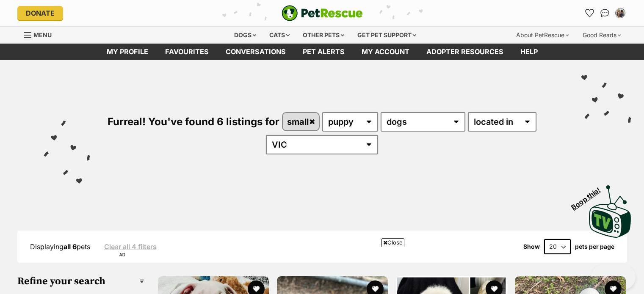  Describe the element at coordinates (322, 13) in the screenshot. I see `a: PetRescue` at that location.